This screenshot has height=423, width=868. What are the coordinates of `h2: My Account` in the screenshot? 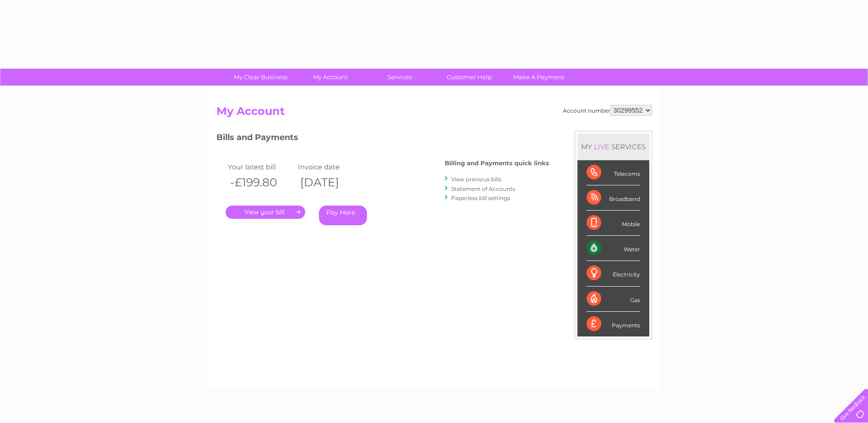 It's located at (434, 113).